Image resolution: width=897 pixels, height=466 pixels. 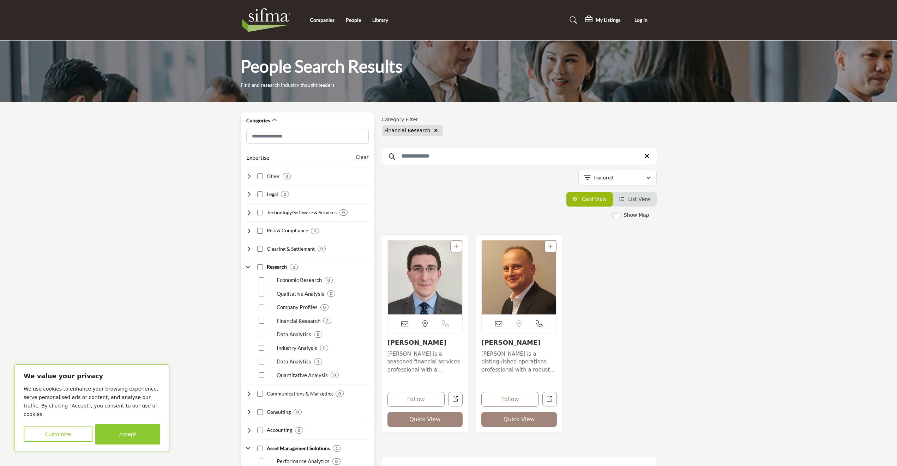 What do you see at coordinates (261, 462) in the screenshot?
I see `input: Select Performance Analytics checkbox` at bounding box center [261, 462].